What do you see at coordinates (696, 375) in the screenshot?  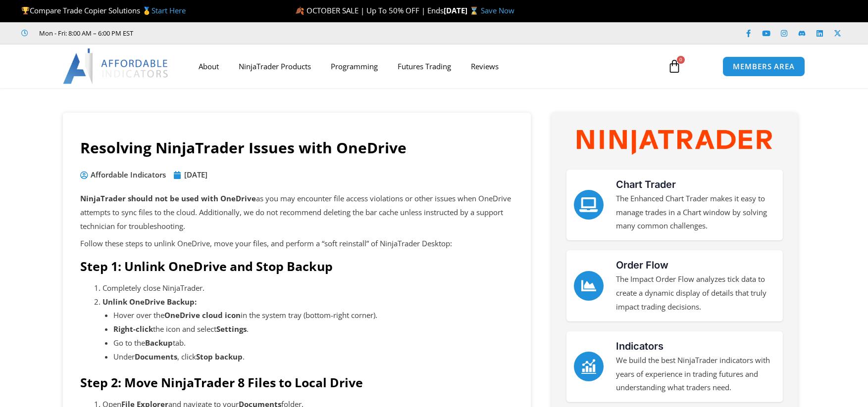 I see `p: We build the best NinjaTrader indicators with years of experience in trading futures and understa...` at bounding box center [696, 375].